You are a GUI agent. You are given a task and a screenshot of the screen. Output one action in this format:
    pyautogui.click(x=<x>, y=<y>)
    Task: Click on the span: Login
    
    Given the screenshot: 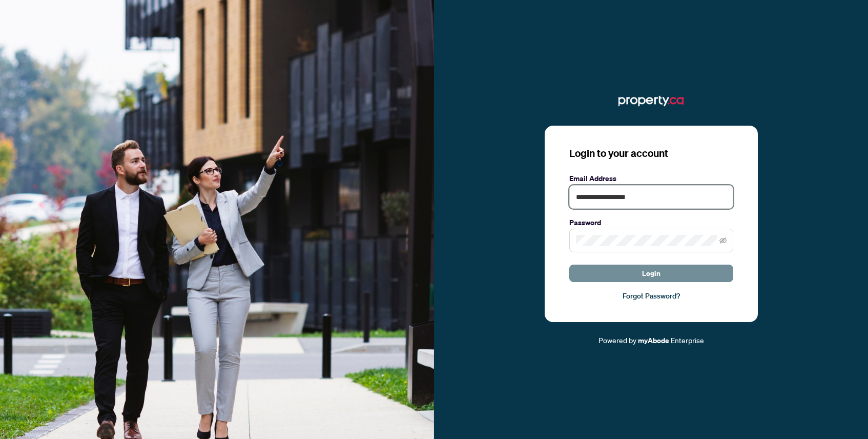 What is the action you would take?
    pyautogui.click(x=651, y=273)
    